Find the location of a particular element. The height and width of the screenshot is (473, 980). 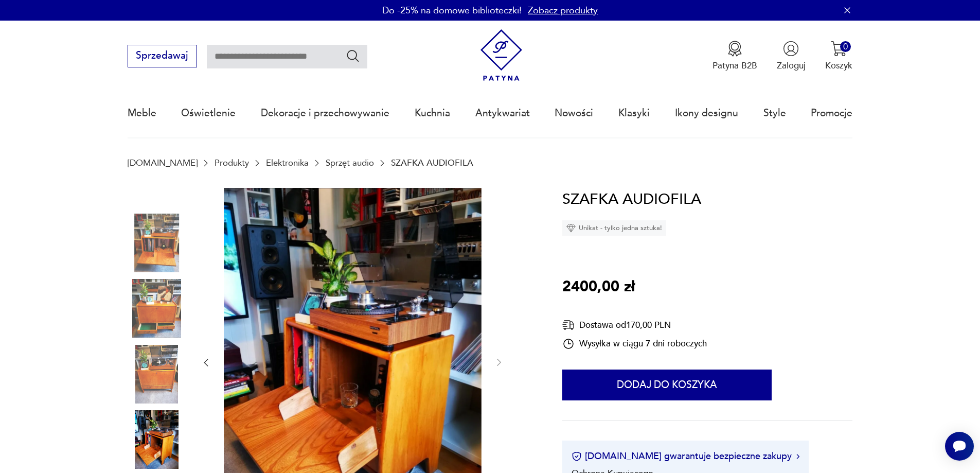

p: Koszyk is located at coordinates (838, 65).